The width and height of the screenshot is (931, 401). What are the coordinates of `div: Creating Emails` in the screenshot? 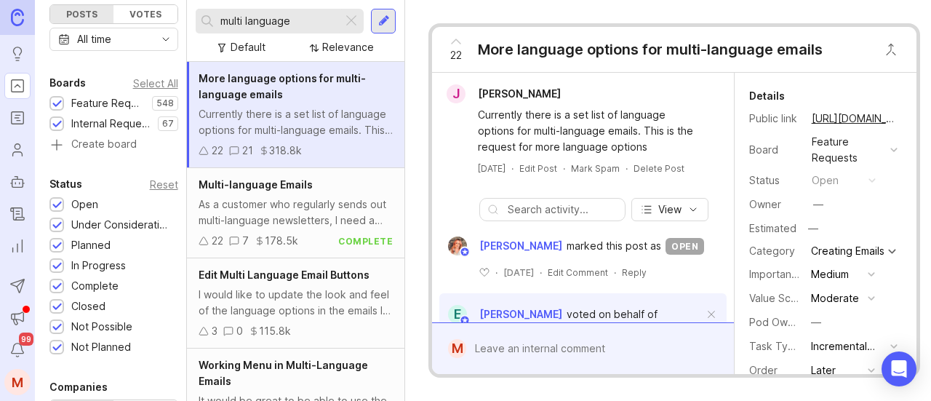 It's located at (847, 251).